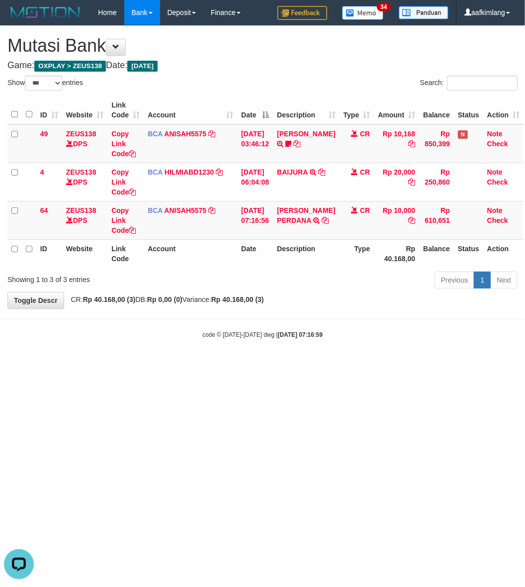 This screenshot has height=587, width=525. I want to click on label: Show entries, so click(45, 83).